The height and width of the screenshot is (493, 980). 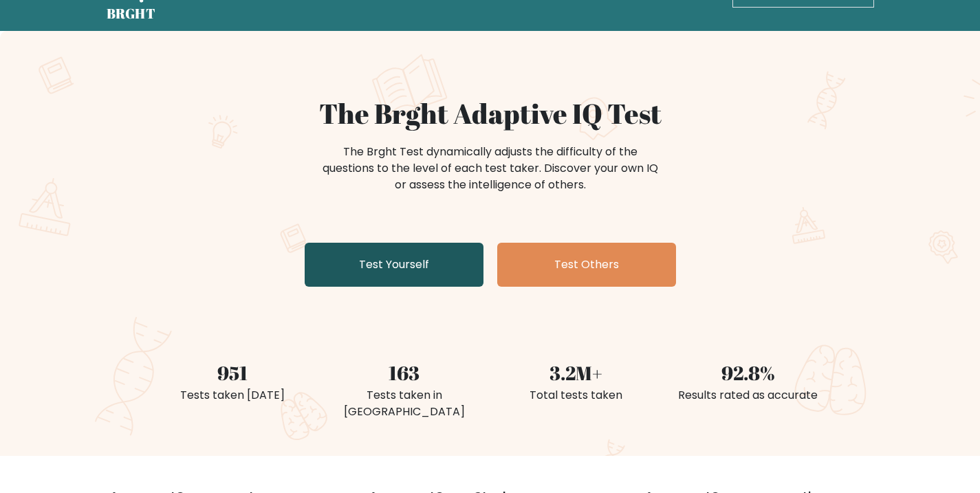 I want to click on h5: BRGHT, so click(x=132, y=14).